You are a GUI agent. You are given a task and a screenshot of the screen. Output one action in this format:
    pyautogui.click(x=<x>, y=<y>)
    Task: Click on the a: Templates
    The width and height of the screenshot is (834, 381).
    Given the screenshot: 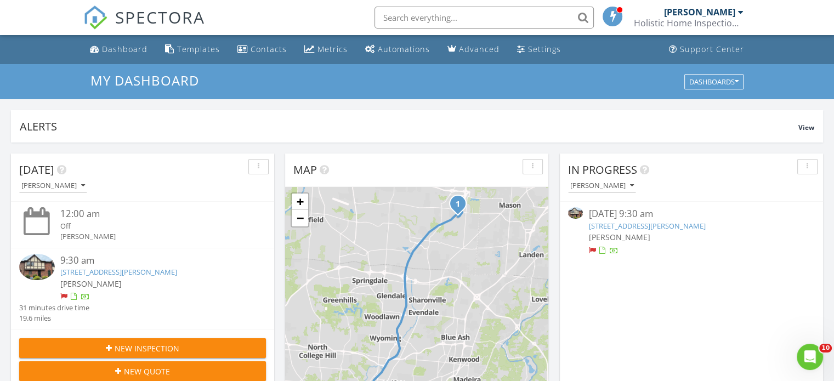 What is the action you would take?
    pyautogui.click(x=192, y=49)
    